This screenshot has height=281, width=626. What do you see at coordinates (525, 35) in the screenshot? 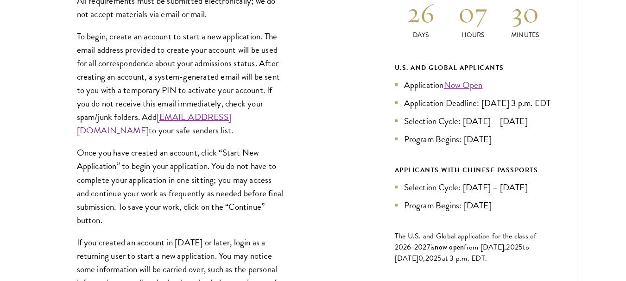
I see `p: Minutes` at bounding box center [525, 35].